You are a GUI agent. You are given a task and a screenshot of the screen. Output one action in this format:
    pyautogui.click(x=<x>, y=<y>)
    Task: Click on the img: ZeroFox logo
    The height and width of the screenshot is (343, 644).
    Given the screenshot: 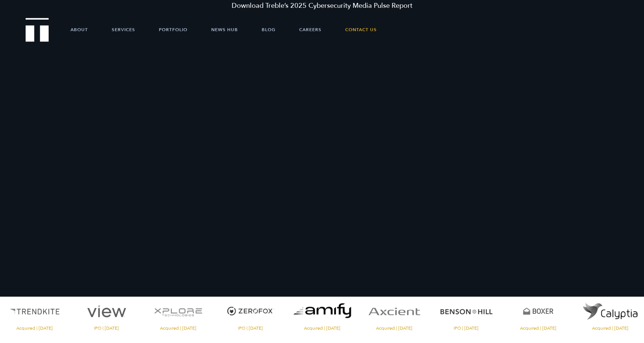 What is the action you would take?
    pyautogui.click(x=250, y=311)
    